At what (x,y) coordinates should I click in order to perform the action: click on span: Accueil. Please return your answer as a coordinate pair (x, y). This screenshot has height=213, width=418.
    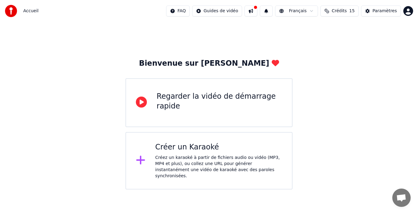
    Looking at the image, I should click on (31, 11).